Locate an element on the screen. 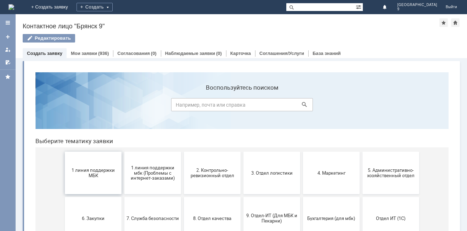 The height and width of the screenshot is (231, 467). span: 5. Административно-хозяйственный отдел is located at coordinates (361, 106).